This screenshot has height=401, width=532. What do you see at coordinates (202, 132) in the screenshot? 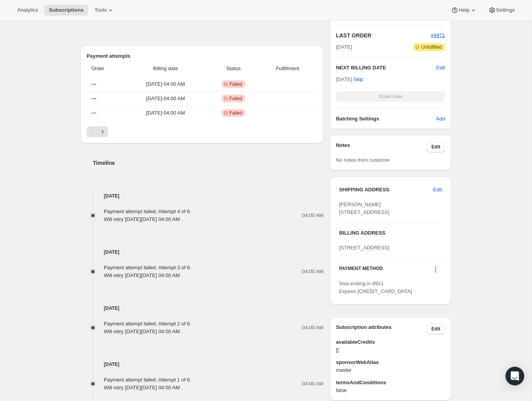
I see `nav: Pagination` at bounding box center [202, 132].